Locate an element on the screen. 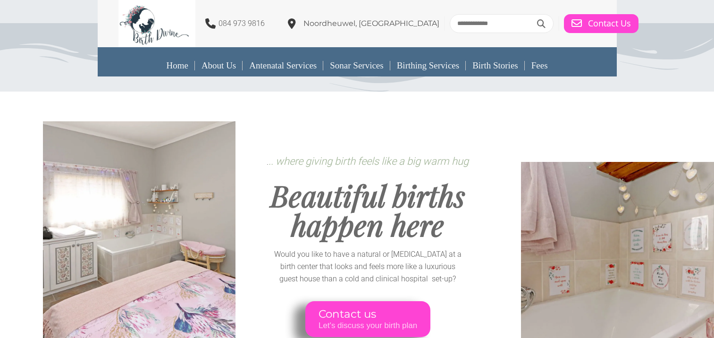 Image resolution: width=714 pixels, height=338 pixels. a: Contact Us is located at coordinates (601, 24).